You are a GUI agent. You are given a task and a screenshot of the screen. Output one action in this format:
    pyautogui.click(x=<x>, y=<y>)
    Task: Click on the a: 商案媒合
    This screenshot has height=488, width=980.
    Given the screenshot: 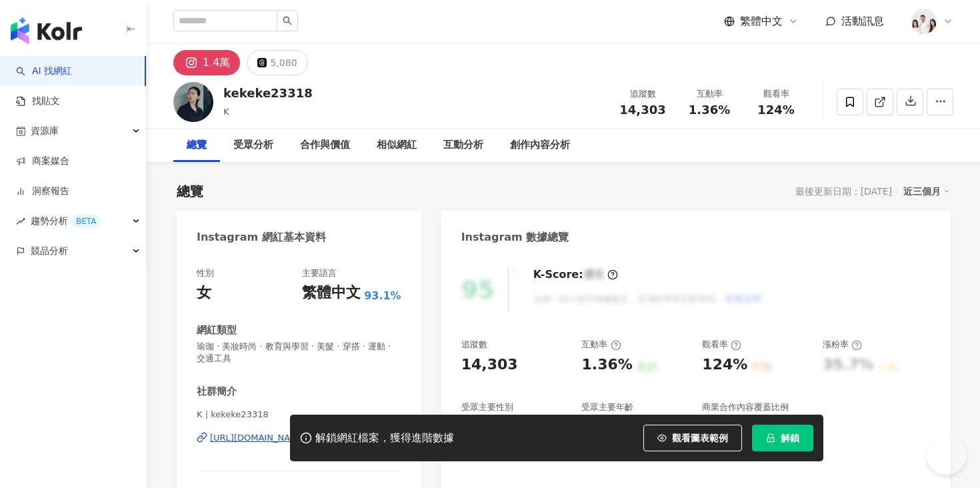 What is the action you would take?
    pyautogui.click(x=43, y=162)
    